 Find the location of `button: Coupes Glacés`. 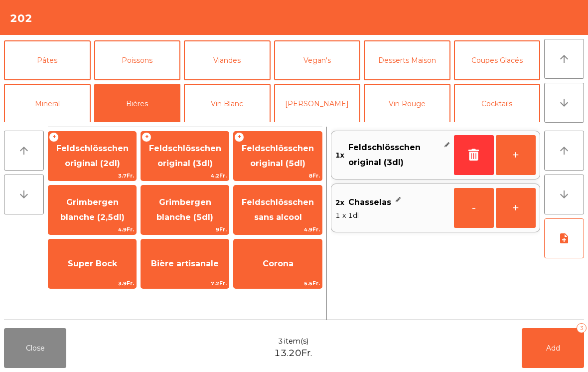

button: Coupes Glacés is located at coordinates (497, 60).